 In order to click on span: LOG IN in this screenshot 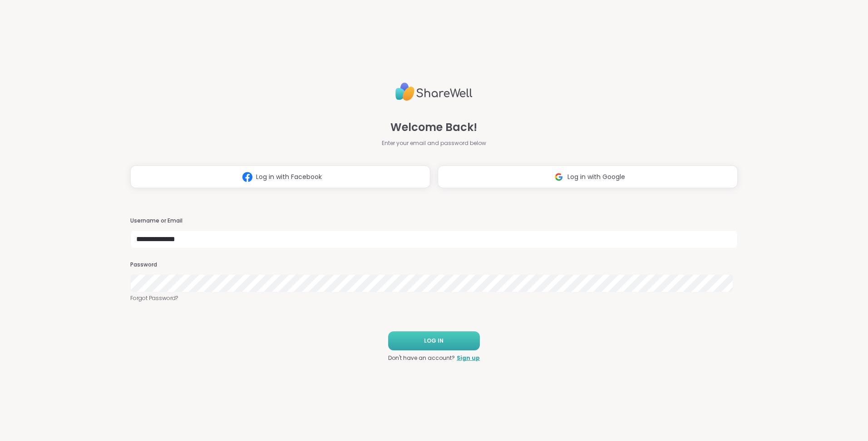, I will do `click(434, 341)`.